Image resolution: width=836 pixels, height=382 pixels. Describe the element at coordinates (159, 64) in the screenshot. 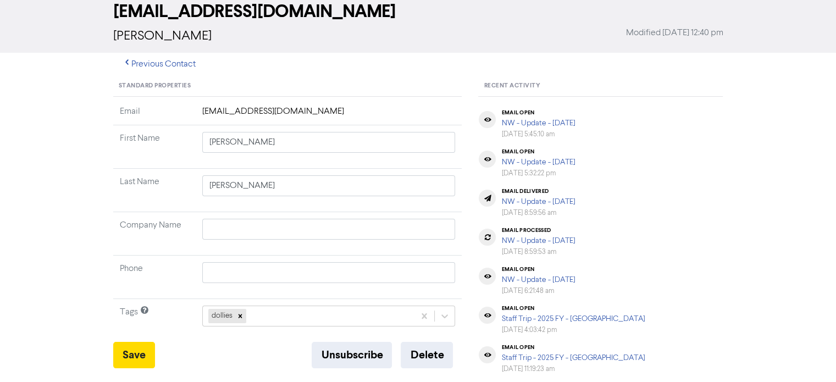

I see `button: Previous Contact` at that location.